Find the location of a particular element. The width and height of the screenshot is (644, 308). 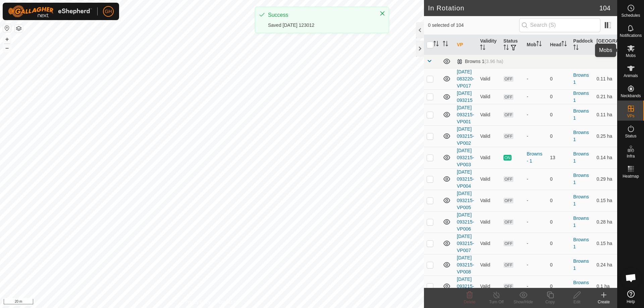

span: Notifications is located at coordinates (630, 36).